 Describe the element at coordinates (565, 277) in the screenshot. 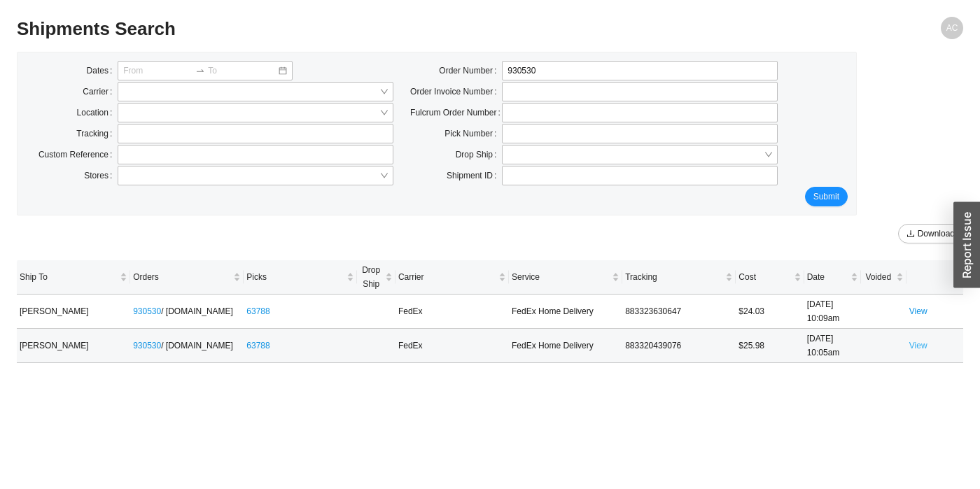

I see `th: Service sortable` at that location.